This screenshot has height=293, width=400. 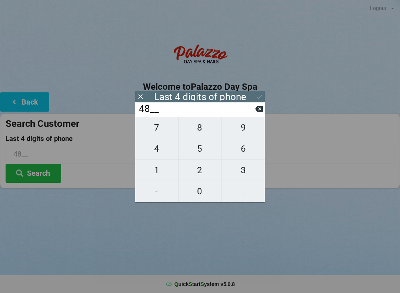 I want to click on button: 1, so click(x=157, y=170).